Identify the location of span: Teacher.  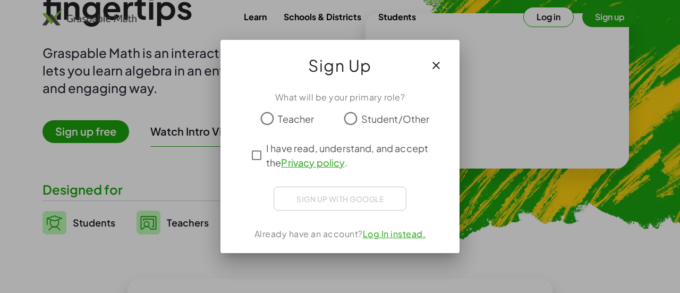
(296, 118).